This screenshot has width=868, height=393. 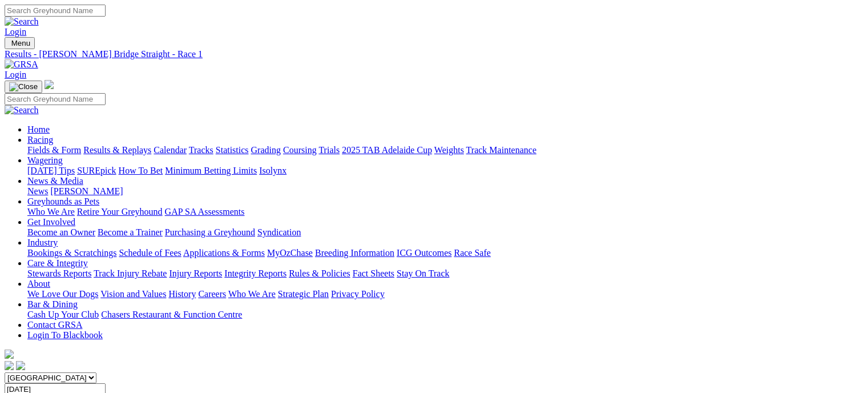 What do you see at coordinates (232, 149) in the screenshot?
I see `a: Statistics` at bounding box center [232, 149].